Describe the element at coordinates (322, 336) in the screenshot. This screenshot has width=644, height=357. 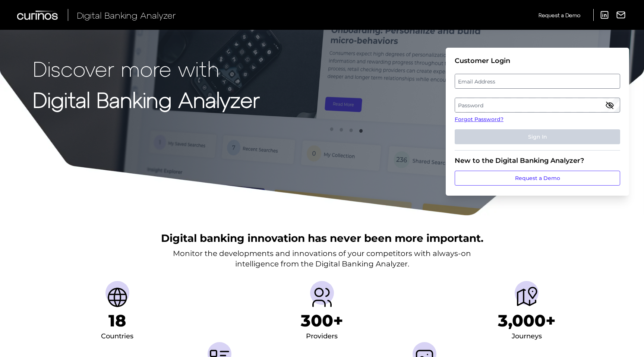
I see `div: Providers` at that location.